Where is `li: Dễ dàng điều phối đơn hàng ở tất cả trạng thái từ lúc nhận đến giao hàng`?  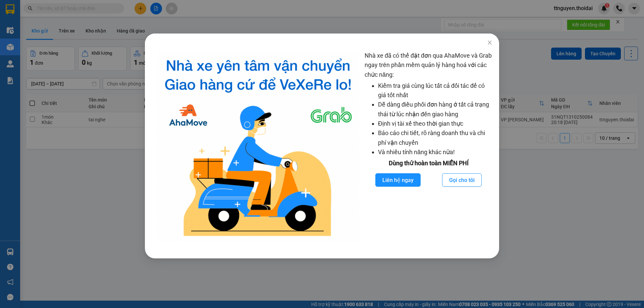 li: Dễ dàng điều phối đơn hàng ở tất cả trạng thái từ lúc nhận đến giao hàng is located at coordinates (435, 109).